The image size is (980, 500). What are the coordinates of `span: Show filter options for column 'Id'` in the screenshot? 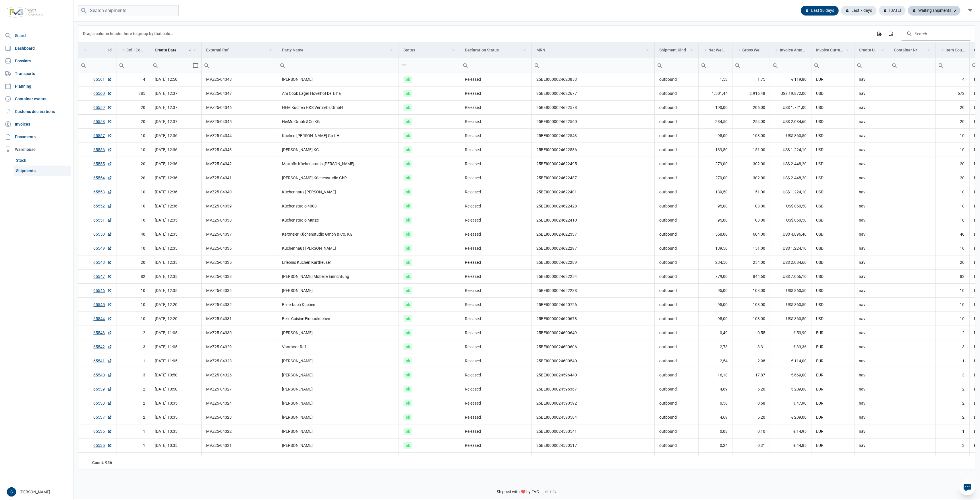 It's located at (85, 50).